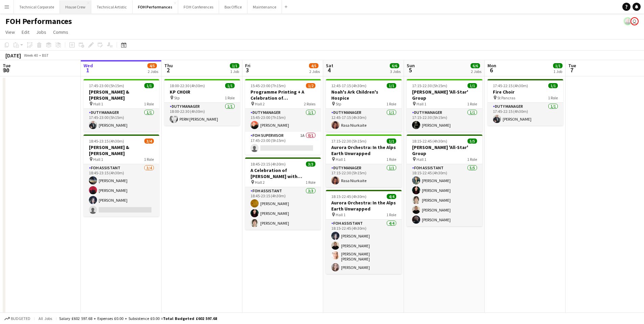 This screenshot has width=644, height=324. Describe the element at coordinates (349, 85) in the screenshot. I see `span: 12:45-17:15 (4h30m)` at that location.